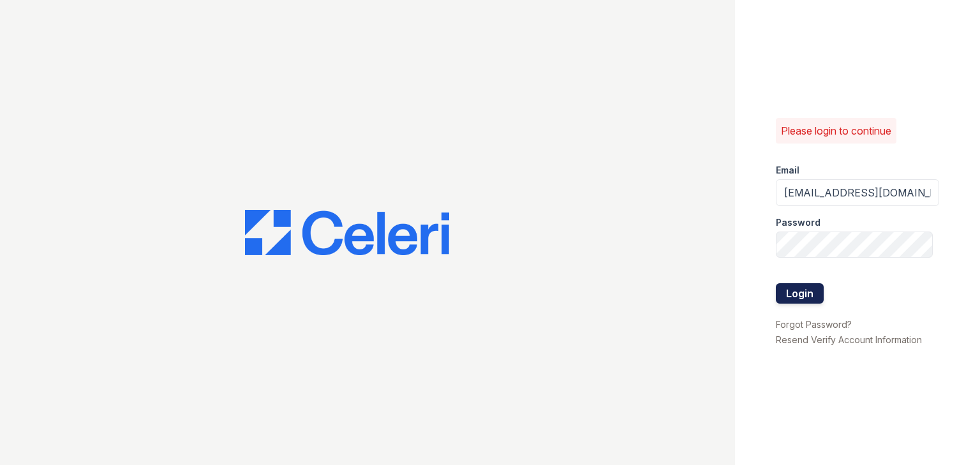  I want to click on label: Password, so click(798, 222).